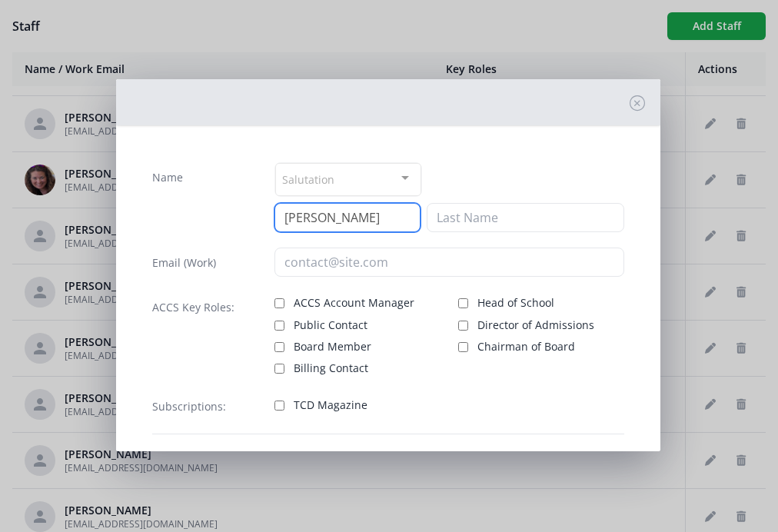  What do you see at coordinates (279, 325) in the screenshot?
I see `input: Public Contact` at bounding box center [279, 325].